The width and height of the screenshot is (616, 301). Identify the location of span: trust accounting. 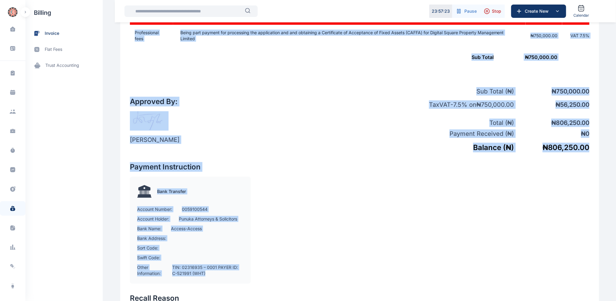
(62, 65).